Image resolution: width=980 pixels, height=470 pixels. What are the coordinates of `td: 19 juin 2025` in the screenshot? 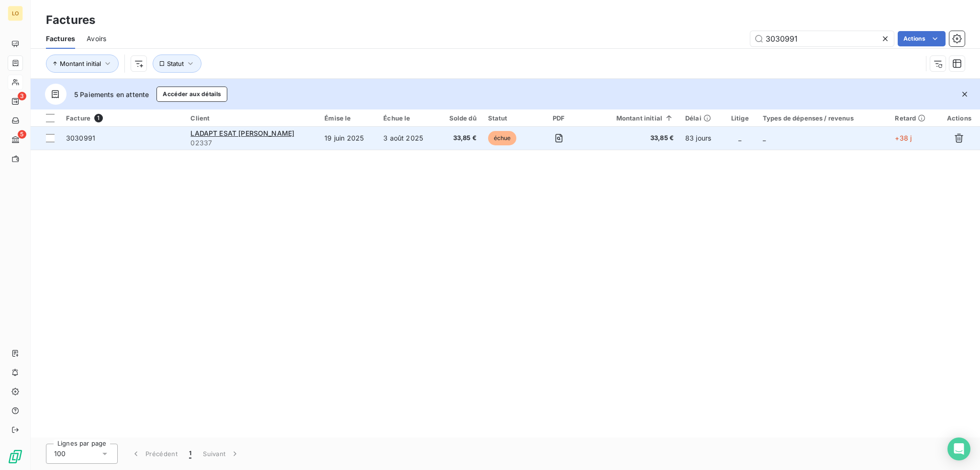 It's located at (348, 138).